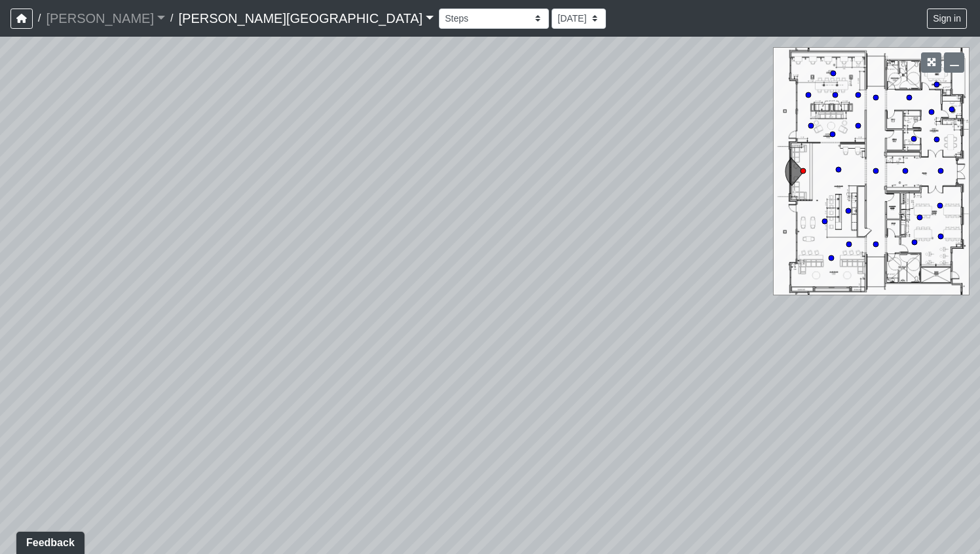  Describe the element at coordinates (41, 15) in the screenshot. I see `button: Feedback` at that location.